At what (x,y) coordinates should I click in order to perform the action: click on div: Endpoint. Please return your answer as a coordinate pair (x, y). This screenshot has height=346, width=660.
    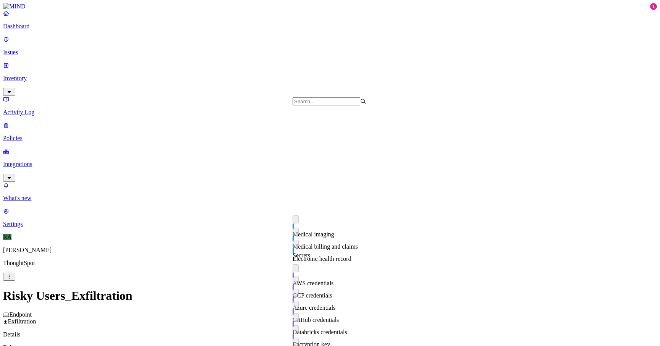
    Looking at the image, I should click on (330, 315).